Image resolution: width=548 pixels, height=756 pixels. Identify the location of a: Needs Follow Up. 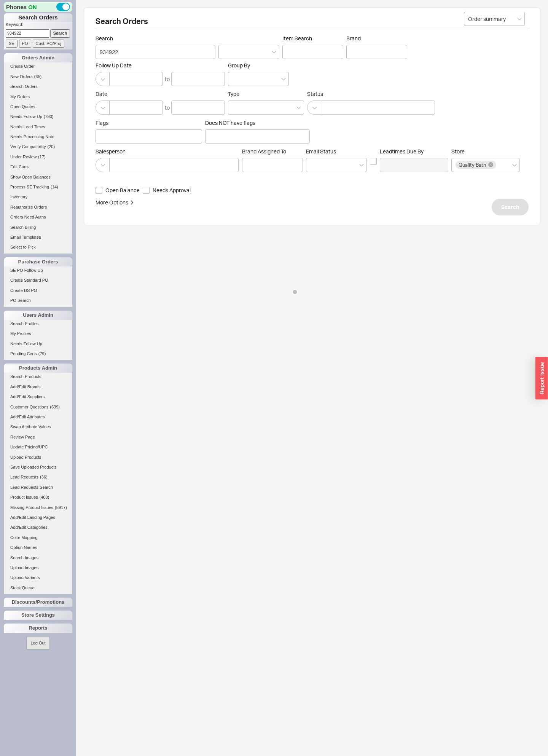
(38, 343).